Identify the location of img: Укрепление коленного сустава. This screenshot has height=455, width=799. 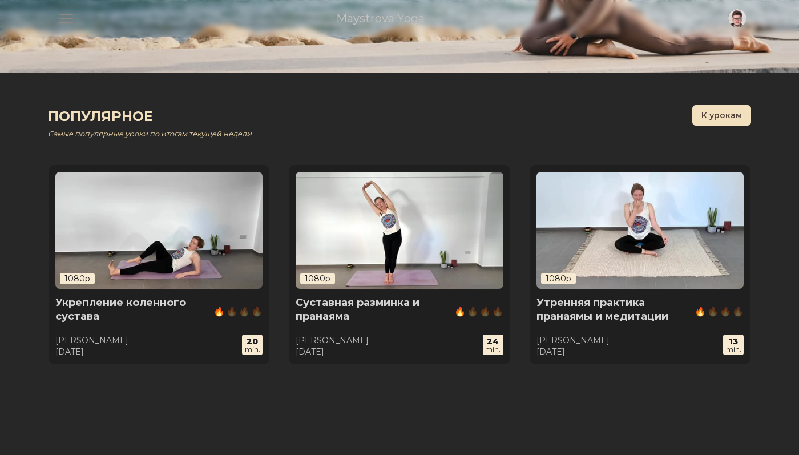
(159, 230).